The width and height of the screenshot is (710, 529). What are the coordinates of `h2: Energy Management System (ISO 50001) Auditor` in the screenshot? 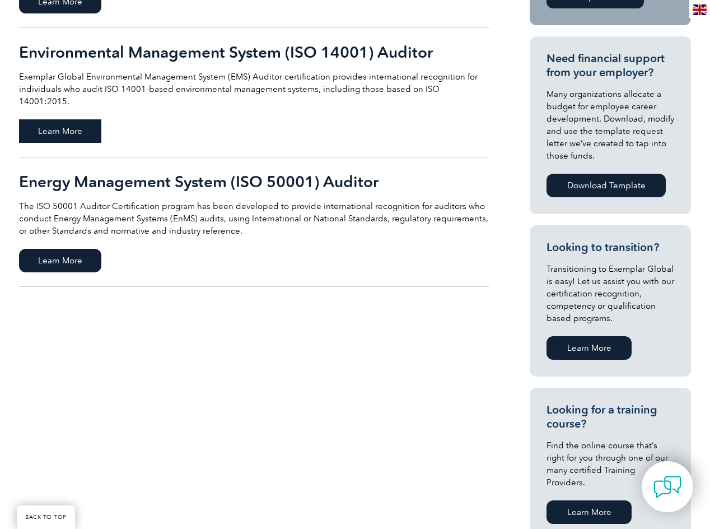 It's located at (254, 182).